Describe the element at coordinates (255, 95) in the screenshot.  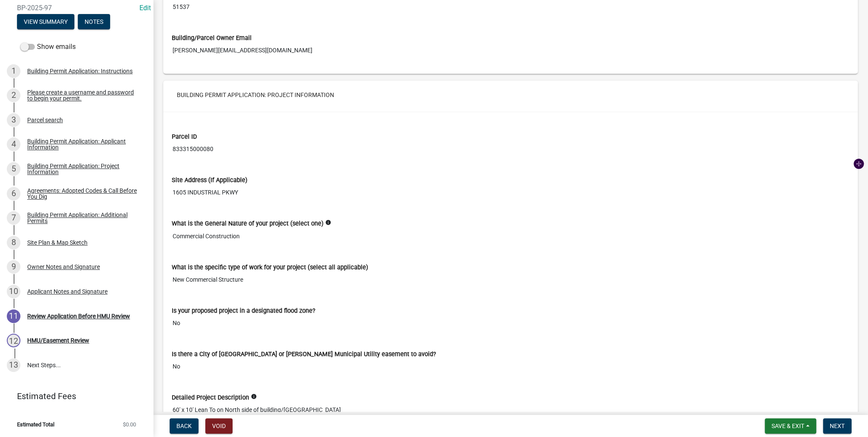
I see `button: Building Permit Application: Project Information` at that location.